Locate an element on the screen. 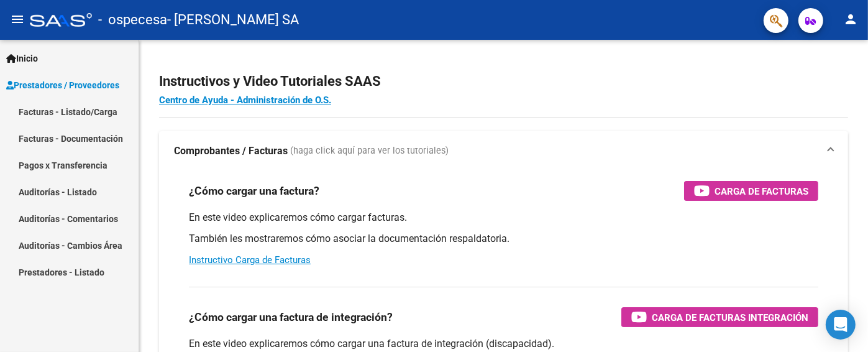 The width and height of the screenshot is (868, 352). h3: ¿Cómo cargar una factura? is located at coordinates (254, 191).